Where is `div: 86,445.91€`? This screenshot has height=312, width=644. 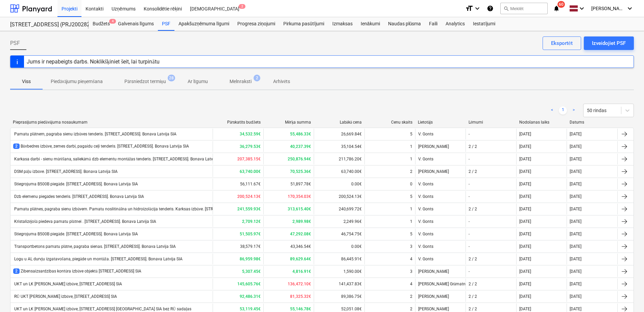
div: 86,445.91€ is located at coordinates (339, 260).